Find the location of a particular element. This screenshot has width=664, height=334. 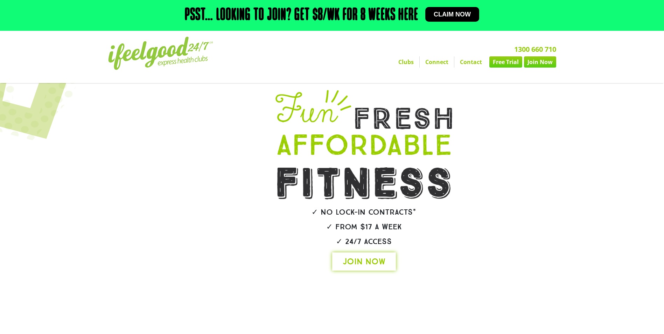

a: Free Trial is located at coordinates (505, 62).